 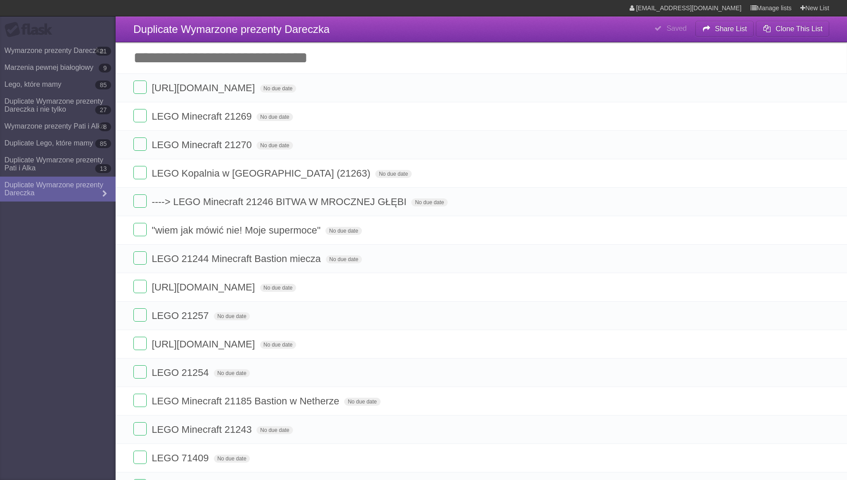 I want to click on span: LEGO 21254, so click(x=181, y=372).